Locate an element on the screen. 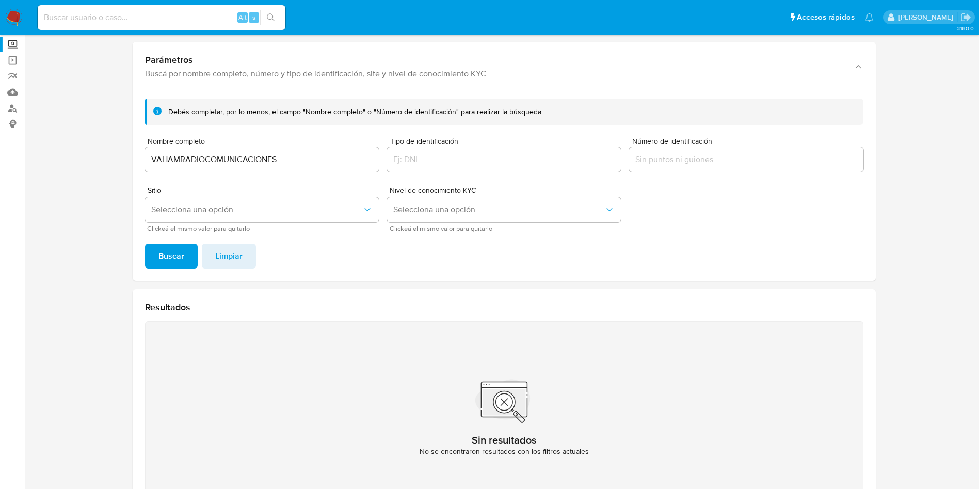 The height and width of the screenshot is (489, 979). span: s is located at coordinates (254, 17).